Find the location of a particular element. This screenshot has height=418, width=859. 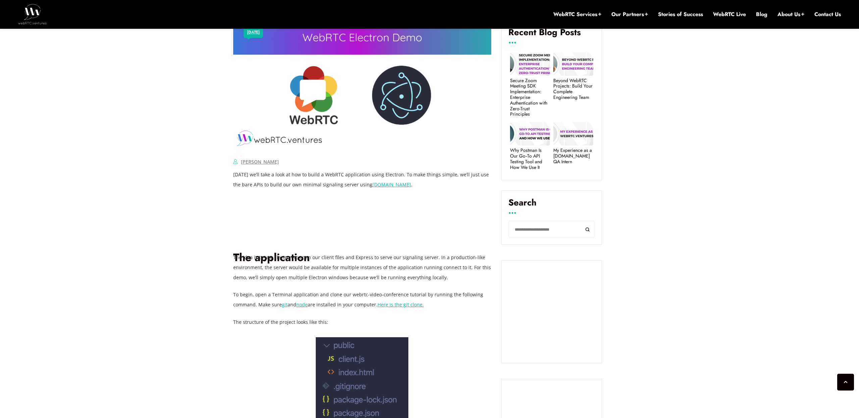

a: Our Partners is located at coordinates (629, 14).